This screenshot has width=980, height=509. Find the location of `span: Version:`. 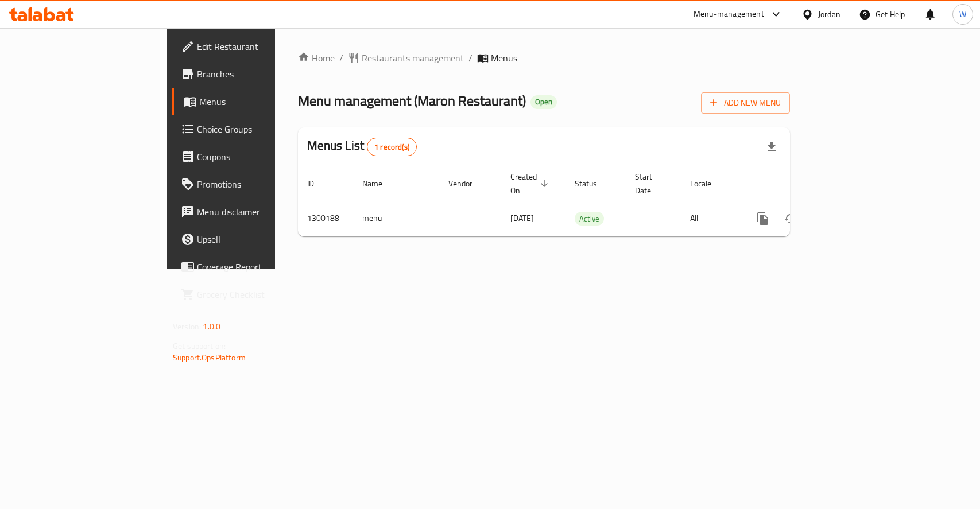

span: Version: is located at coordinates (187, 326).